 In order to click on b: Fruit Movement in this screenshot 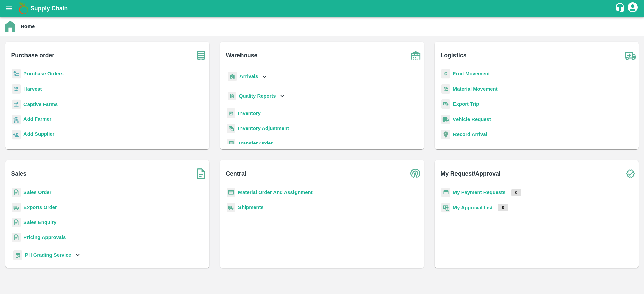, I will do `click(471, 74)`.